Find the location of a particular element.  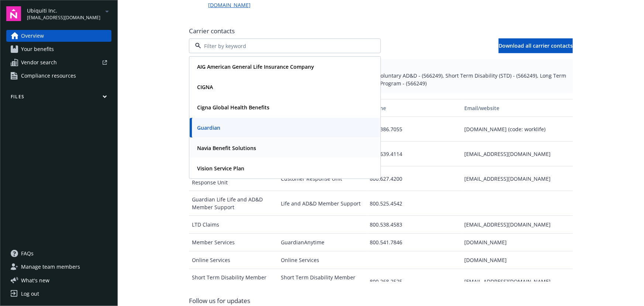

button: Phone is located at coordinates (414, 108).